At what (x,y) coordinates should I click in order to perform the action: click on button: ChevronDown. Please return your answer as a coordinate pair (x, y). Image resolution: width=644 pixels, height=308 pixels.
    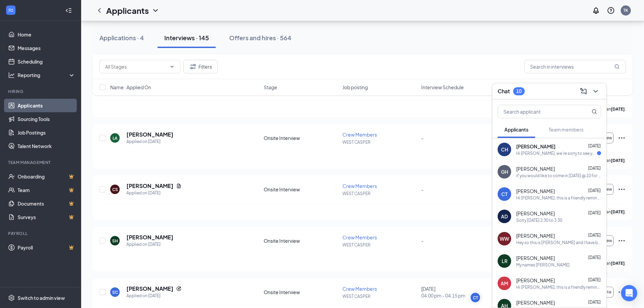
    Looking at the image, I should click on (596, 91).